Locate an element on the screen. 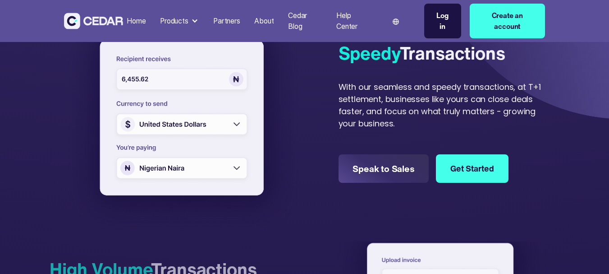 The width and height of the screenshot is (609, 274). img: world icon is located at coordinates (396, 22).